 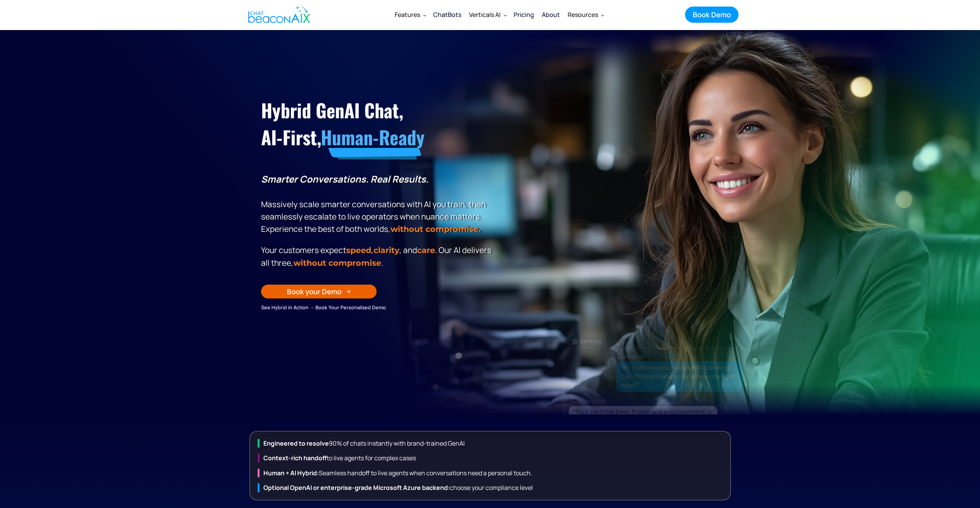 I want to click on strong: Smarter Conversations. Real Results., so click(x=344, y=178).